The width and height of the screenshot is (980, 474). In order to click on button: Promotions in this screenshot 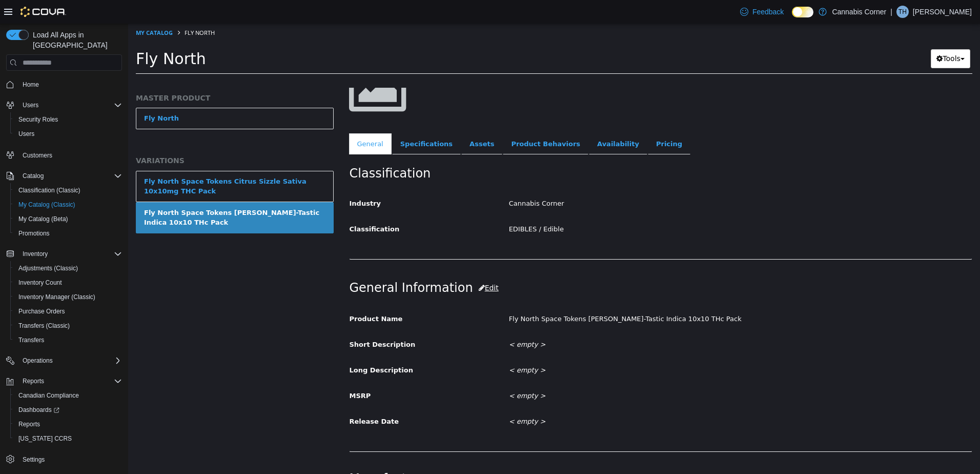, I will do `click(68, 234)`.